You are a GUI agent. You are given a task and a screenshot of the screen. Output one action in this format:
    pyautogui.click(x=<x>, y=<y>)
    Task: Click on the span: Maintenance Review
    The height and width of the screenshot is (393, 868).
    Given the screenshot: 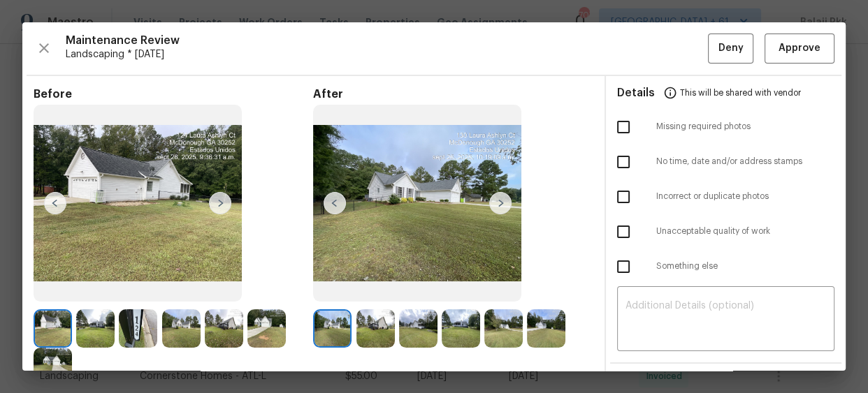 What is the action you would take?
    pyautogui.click(x=386, y=41)
    